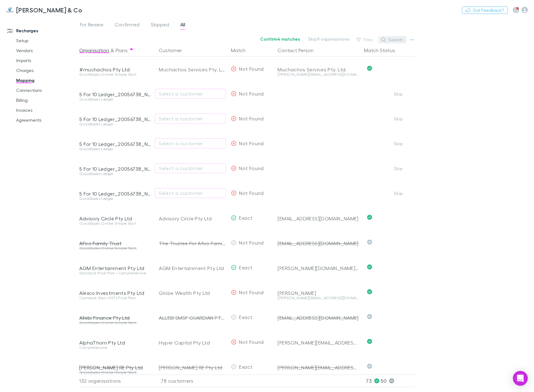 The image size is (534, 392). I want to click on div: Standard Price Plan • Comprehensive, so click(115, 273).